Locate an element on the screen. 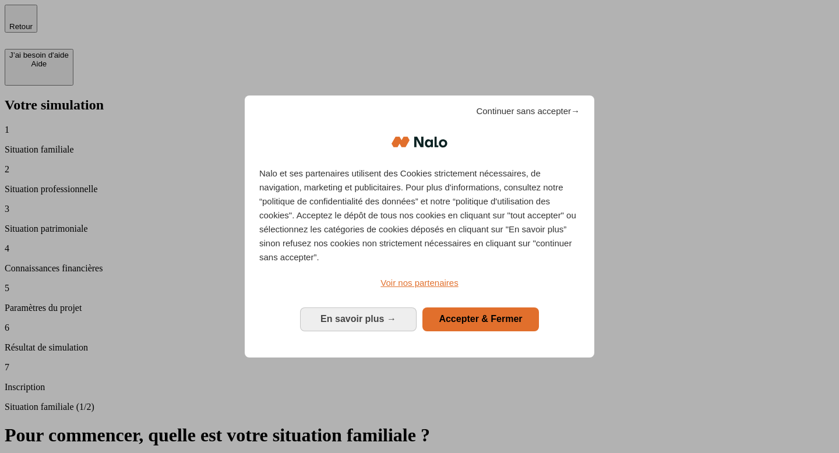 The width and height of the screenshot is (839, 453). span: En savoir plus → is located at coordinates (358, 319).